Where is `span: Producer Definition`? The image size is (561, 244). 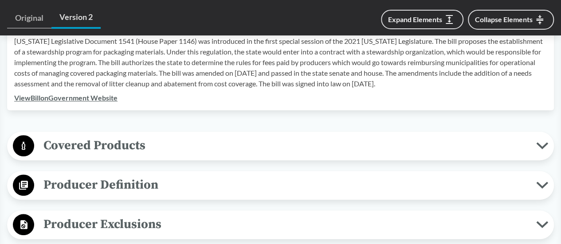
span: Producer Definition is located at coordinates (285, 185).